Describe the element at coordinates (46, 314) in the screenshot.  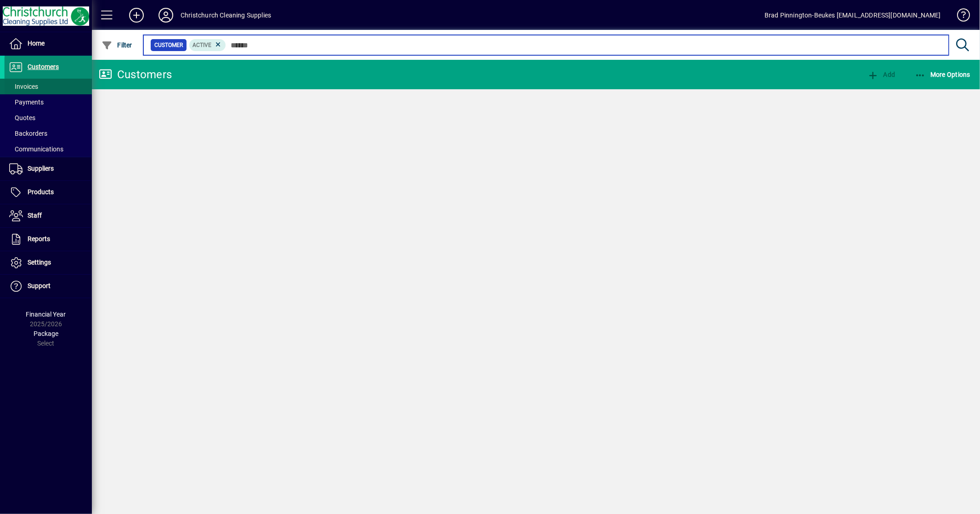
I see `span: Financial Year` at that location.